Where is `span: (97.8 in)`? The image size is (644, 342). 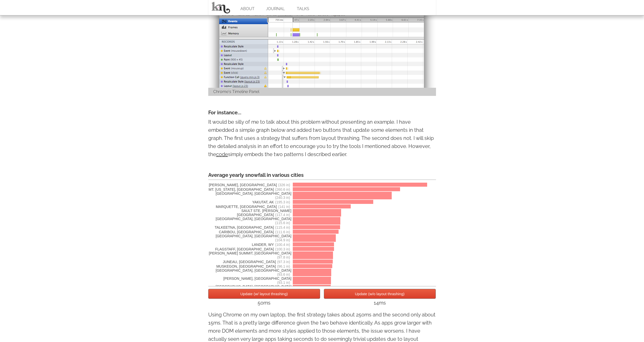
span: (97.8 in) is located at coordinates (284, 257).